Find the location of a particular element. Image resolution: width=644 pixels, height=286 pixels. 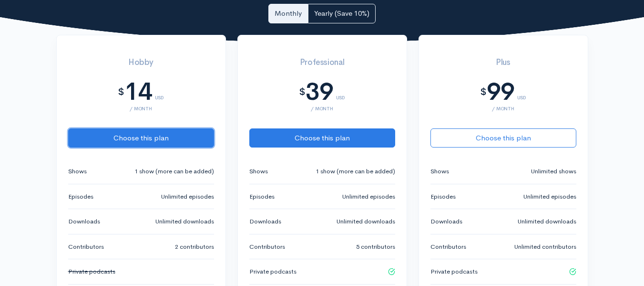

div: 39 is located at coordinates (320, 91).